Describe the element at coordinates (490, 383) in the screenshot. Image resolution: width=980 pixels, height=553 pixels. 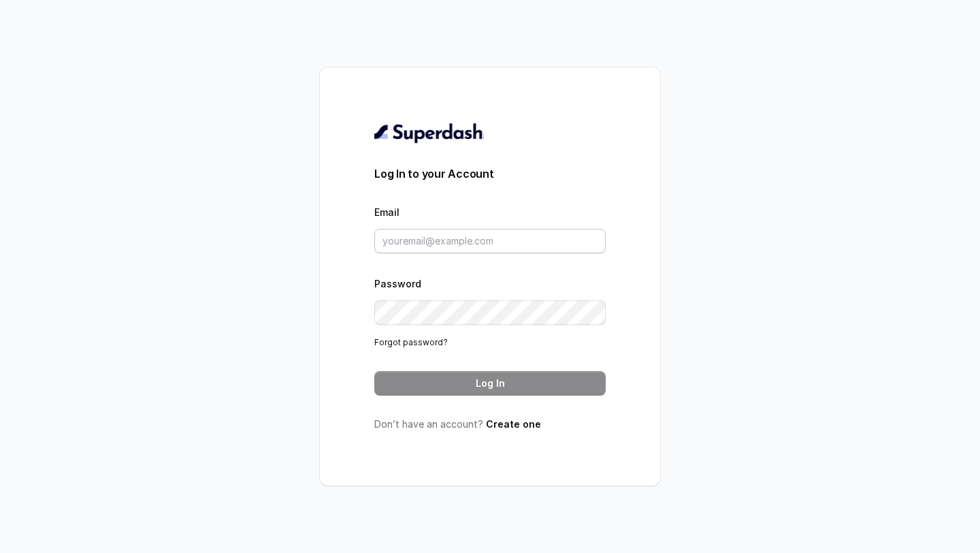
I see `button: Log In` at that location.